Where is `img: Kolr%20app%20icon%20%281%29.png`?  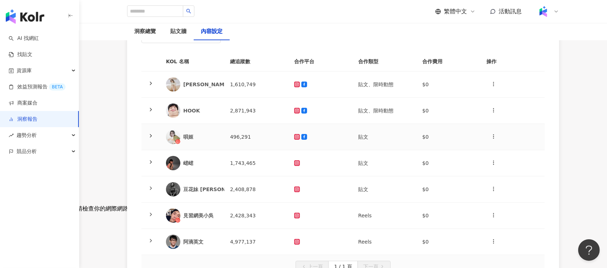
img: Kolr%20app%20icon%20%281%29.png is located at coordinates (543, 12).